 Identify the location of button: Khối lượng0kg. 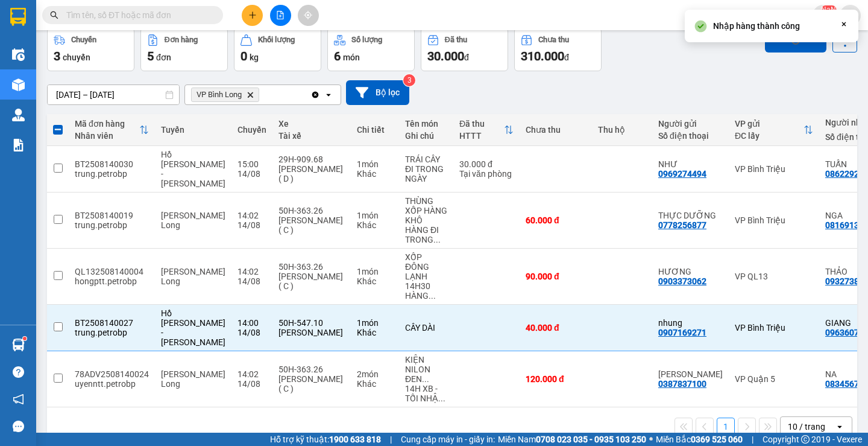
(278, 49).